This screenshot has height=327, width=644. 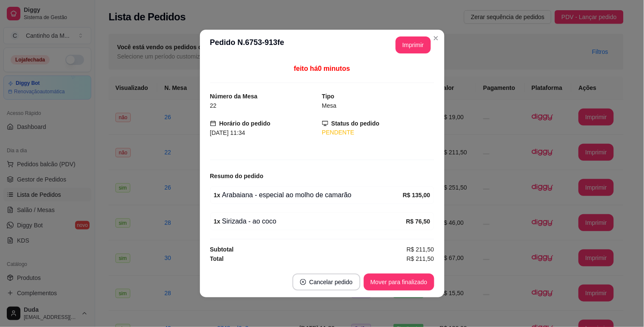 I want to click on strong: Total, so click(x=217, y=259).